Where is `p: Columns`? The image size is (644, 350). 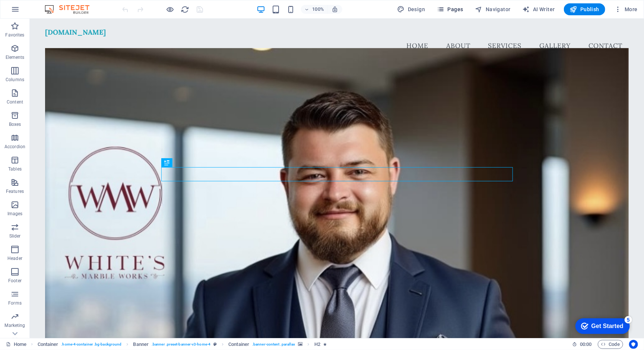 p: Columns is located at coordinates (15, 80).